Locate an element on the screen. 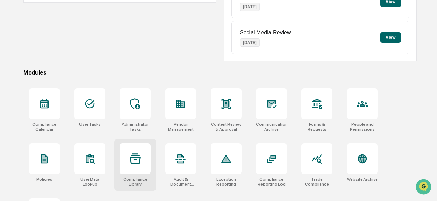  div: Website Archive is located at coordinates (363, 180).